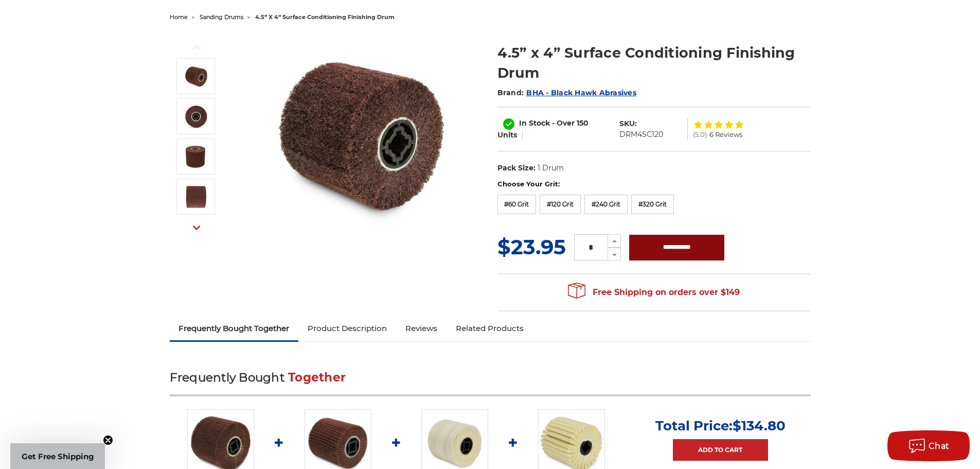 The height and width of the screenshot is (469, 980). Describe the element at coordinates (641, 134) in the screenshot. I see `dd: DRM4SC120` at that location.